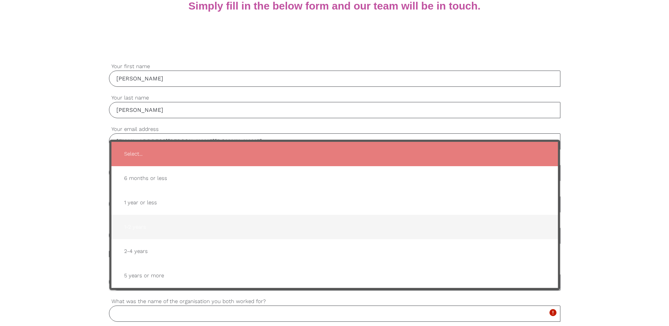  Describe the element at coordinates (335, 192) in the screenshot. I see `label: Name of person you are giving a reference for` at that location.